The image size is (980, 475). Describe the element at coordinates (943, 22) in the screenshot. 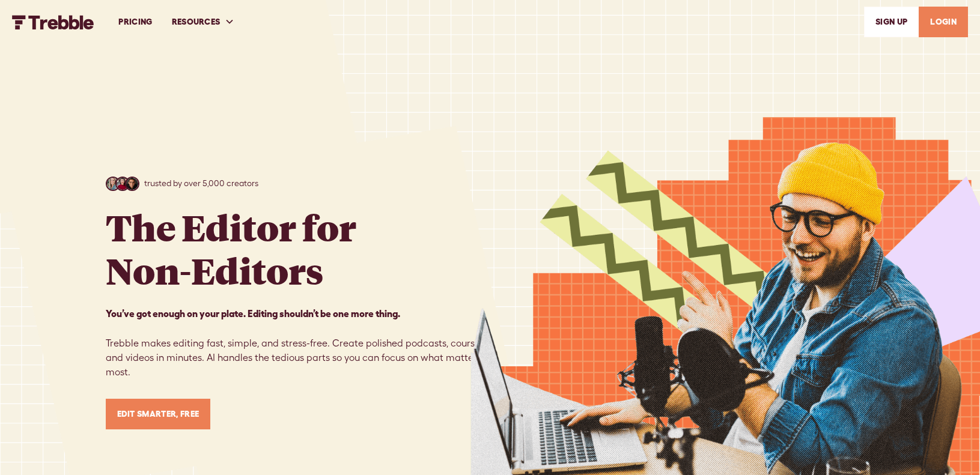

I see `a: LOGIN` at that location.